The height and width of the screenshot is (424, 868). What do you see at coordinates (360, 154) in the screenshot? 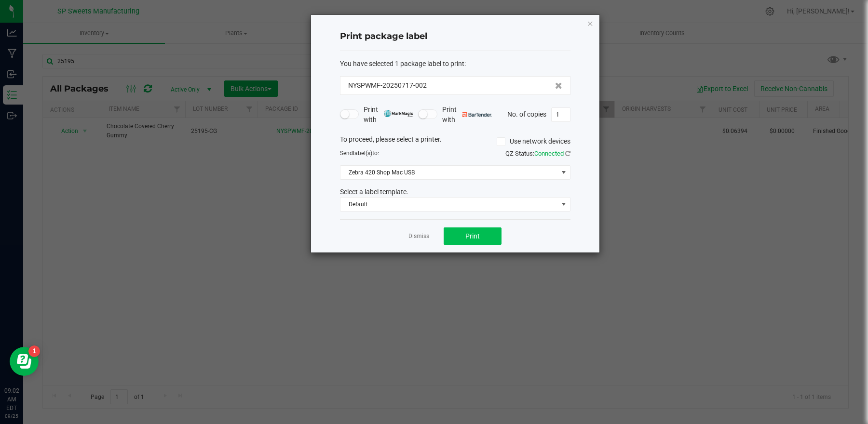
I see `span: Send to:` at bounding box center [360, 154].